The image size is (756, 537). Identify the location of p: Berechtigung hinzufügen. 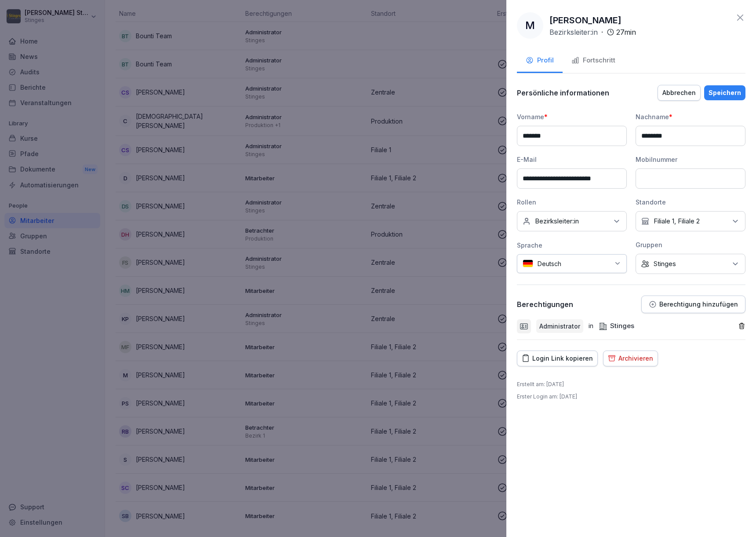
(698, 304).